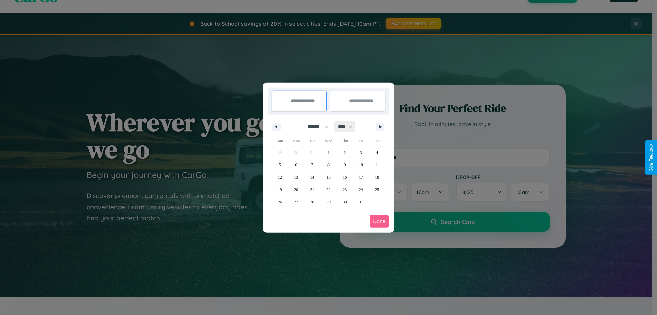  I want to click on span: 29, so click(329, 202).